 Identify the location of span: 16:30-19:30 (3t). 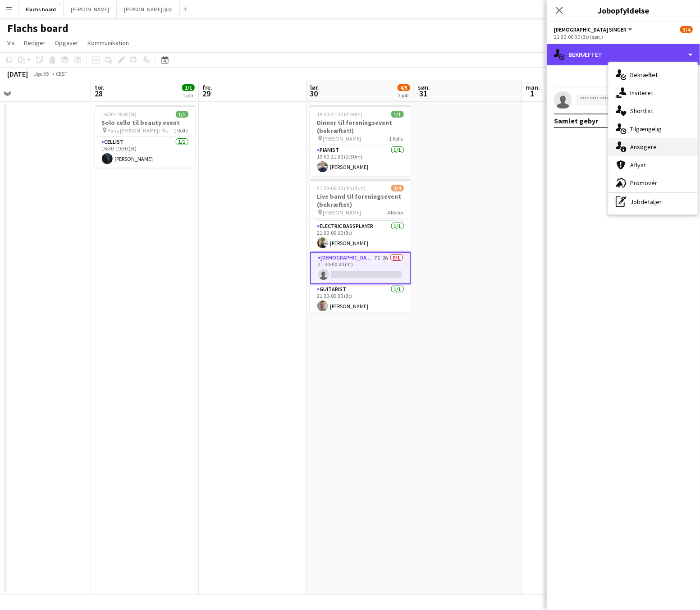
(119, 114).